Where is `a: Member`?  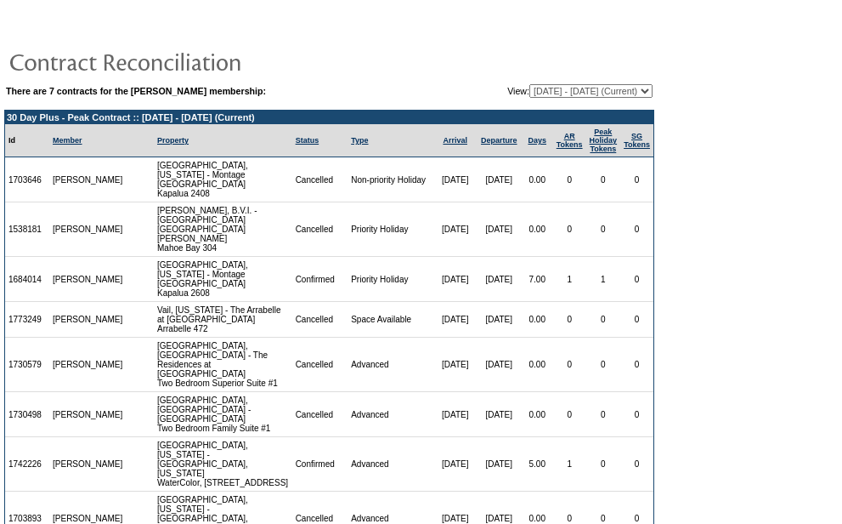
a: Member is located at coordinates (67, 140).